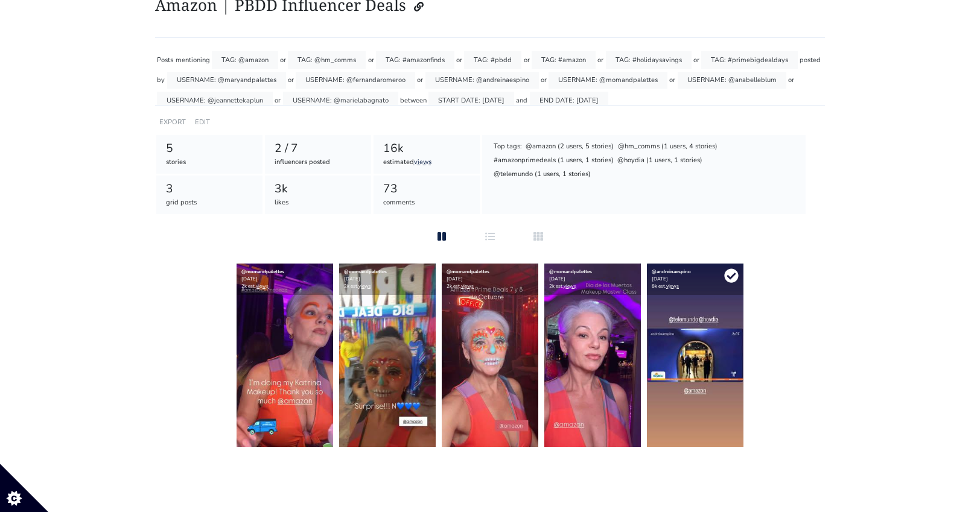  Describe the element at coordinates (356, 80) in the screenshot. I see `div: USERNAME: @fernandaromeroo` at that location.